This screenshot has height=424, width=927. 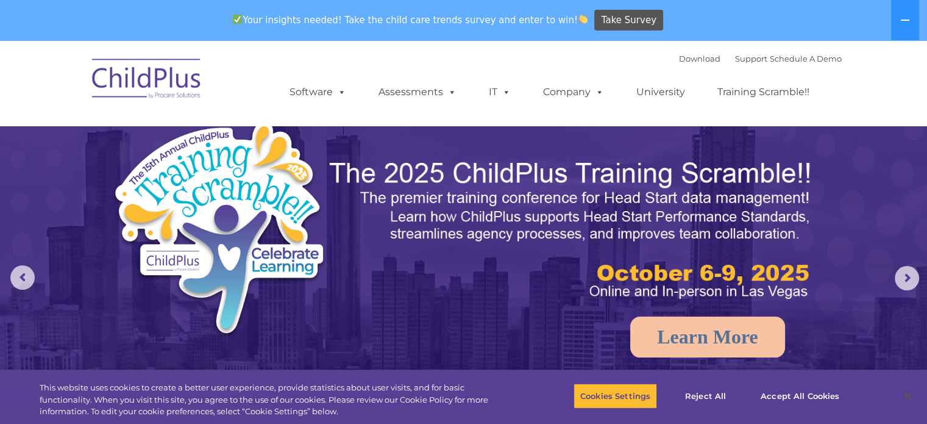 What do you see at coordinates (763, 92) in the screenshot?
I see `a: Training Scramble!!` at bounding box center [763, 92].